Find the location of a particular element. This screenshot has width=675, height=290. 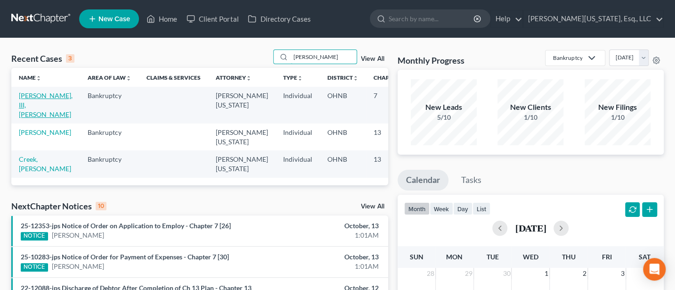

a: Typeunfold_more is located at coordinates (293, 77).